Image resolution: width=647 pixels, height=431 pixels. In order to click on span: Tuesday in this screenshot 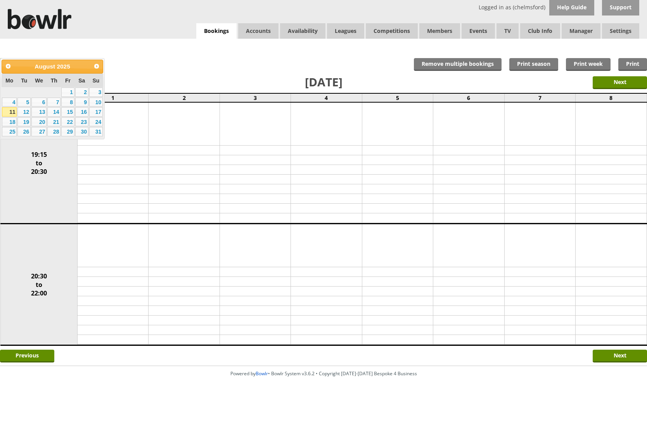, I will do `click(24, 81)`.